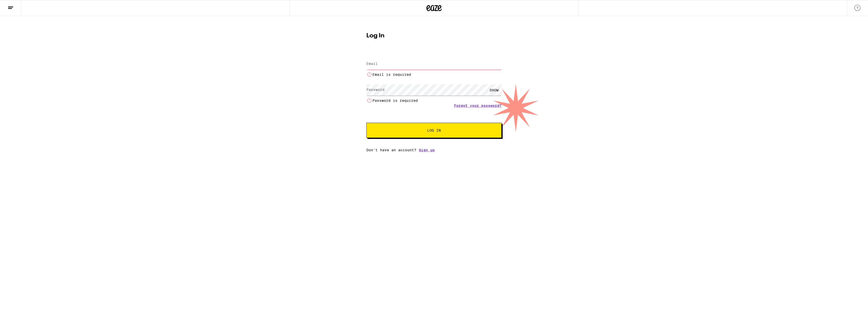 Image resolution: width=868 pixels, height=321 pixels. I want to click on li: Password is required, so click(434, 100).